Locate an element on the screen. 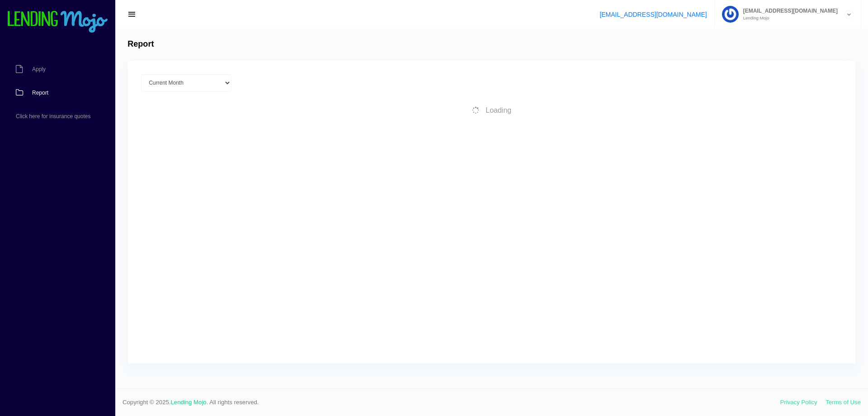 This screenshot has width=868, height=416. span: Click here for insurance quotes is located at coordinates (53, 116).